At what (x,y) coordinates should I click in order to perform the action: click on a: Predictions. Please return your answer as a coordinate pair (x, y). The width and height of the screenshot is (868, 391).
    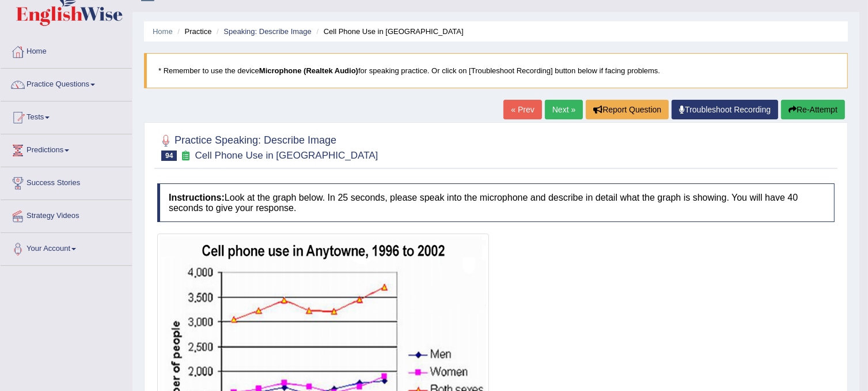
    Looking at the image, I should click on (66, 149).